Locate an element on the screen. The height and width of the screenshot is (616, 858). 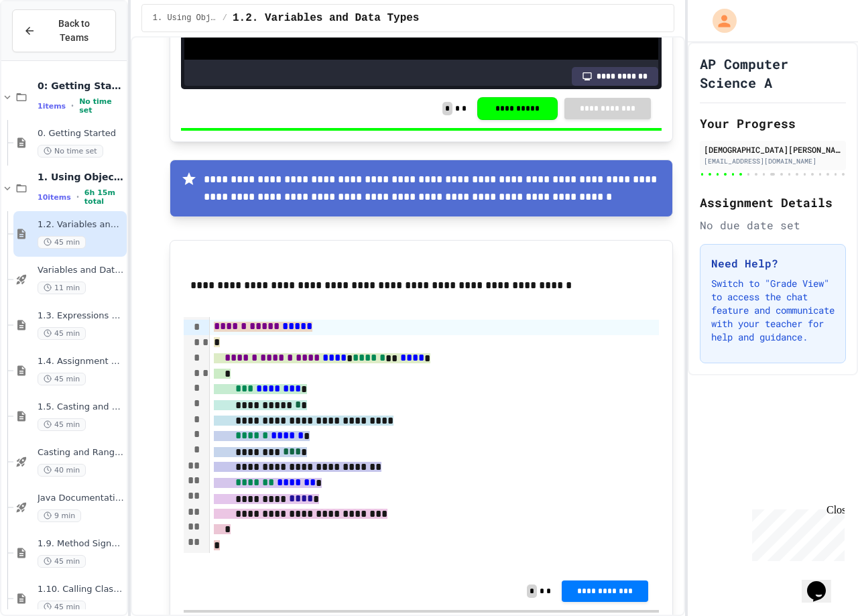
span: 1.4. Assignment and Input is located at coordinates (80, 361).